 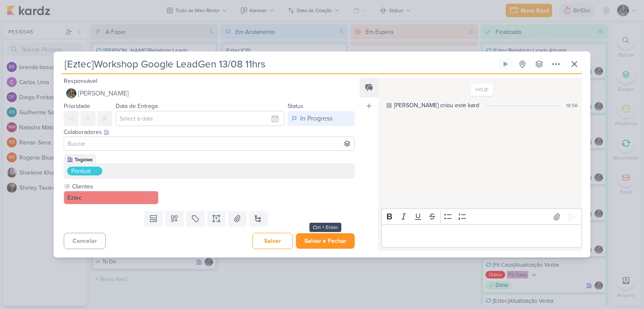 What do you see at coordinates (81, 81) in the screenshot?
I see `label: Responsável` at bounding box center [81, 81].